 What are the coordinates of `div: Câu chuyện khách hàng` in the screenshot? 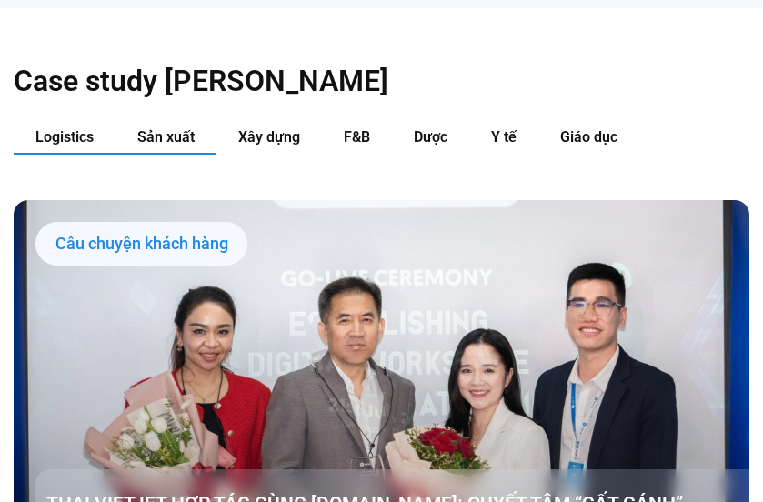 It's located at (141, 244).